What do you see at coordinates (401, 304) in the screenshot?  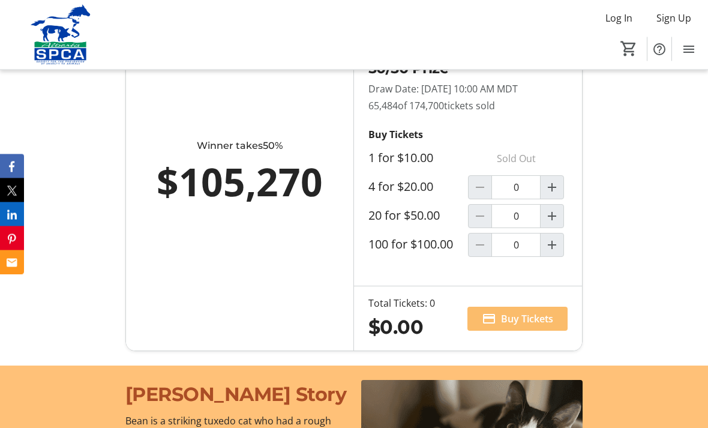 I see `div: Total Tickets: 0` at bounding box center [401, 304].